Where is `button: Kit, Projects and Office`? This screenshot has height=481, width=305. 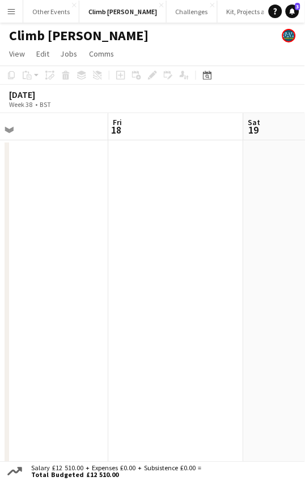 button: Kit, Projects and Office is located at coordinates (259, 11).